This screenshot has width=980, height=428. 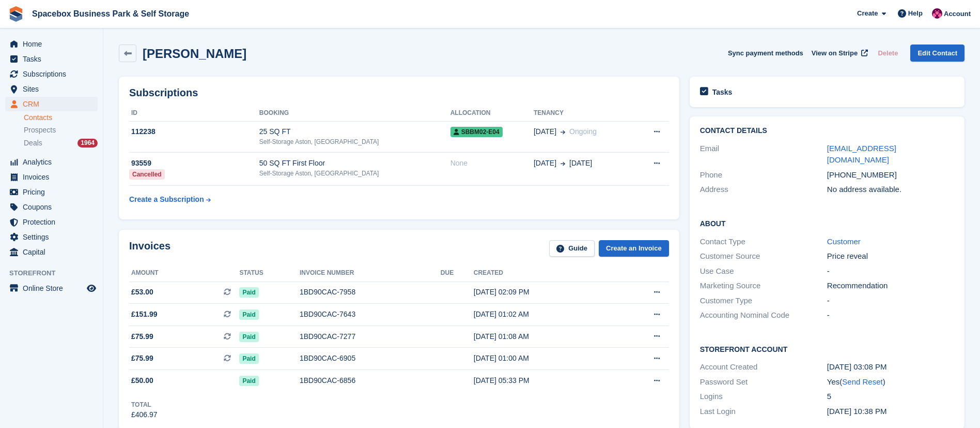 I want to click on span: Sites, so click(x=54, y=89).